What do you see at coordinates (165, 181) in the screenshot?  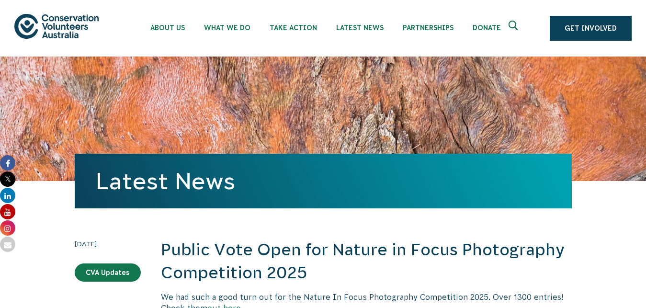 I see `a: Latest News` at bounding box center [165, 181].